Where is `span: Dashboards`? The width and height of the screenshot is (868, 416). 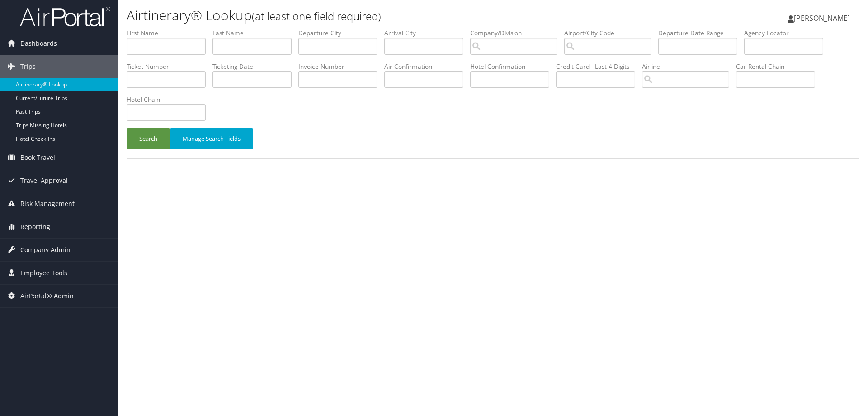 span: Dashboards is located at coordinates (38, 44).